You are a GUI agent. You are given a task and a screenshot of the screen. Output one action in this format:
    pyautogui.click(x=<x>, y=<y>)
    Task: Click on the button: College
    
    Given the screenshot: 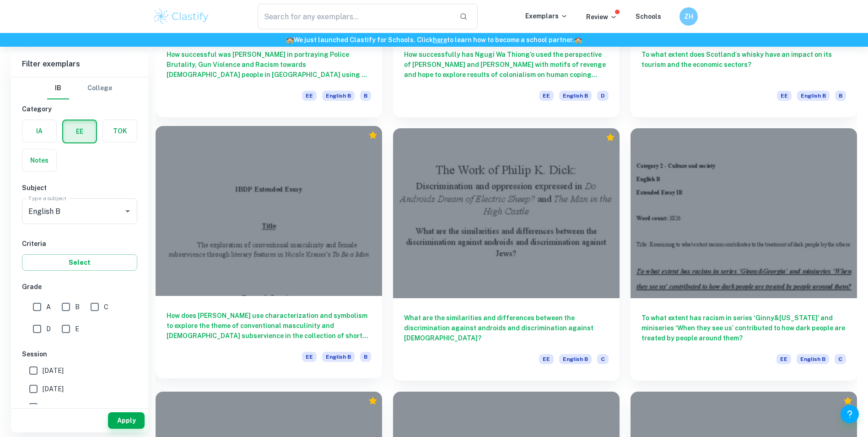 What is the action you would take?
    pyautogui.click(x=100, y=88)
    